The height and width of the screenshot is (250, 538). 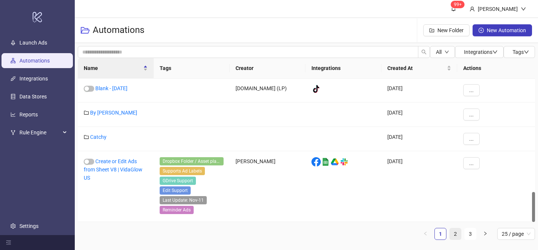 I want to click on a: Integrations, so click(x=34, y=79).